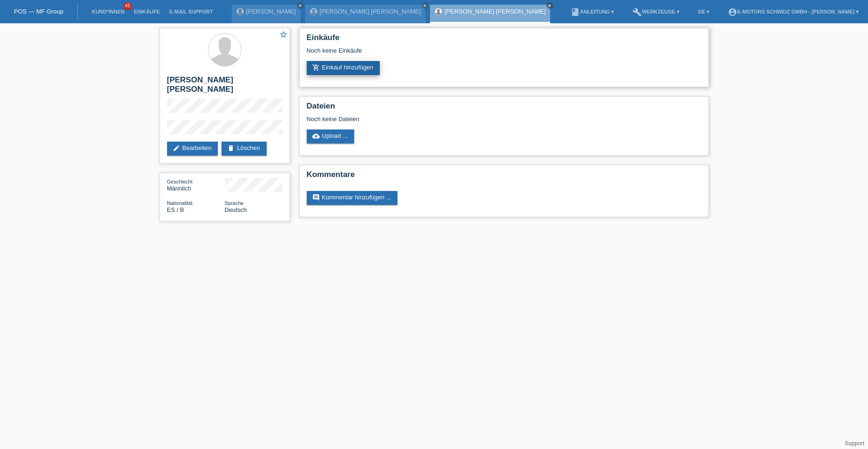  I want to click on a: editBearbeiten, so click(192, 149).